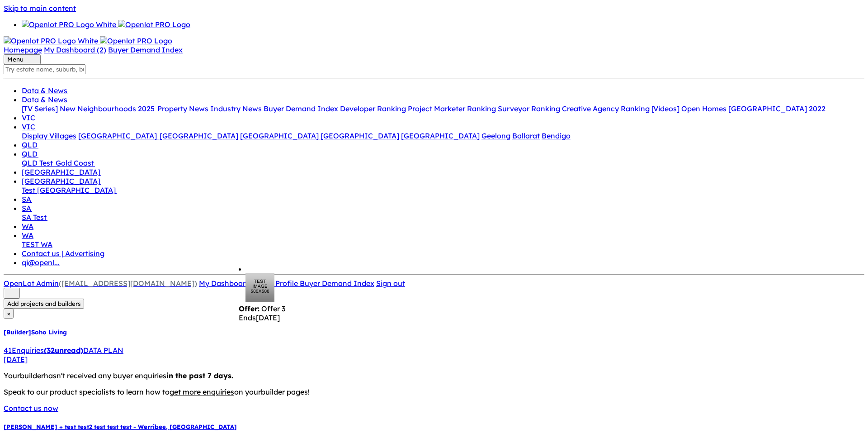 Image resolution: width=868 pixels, height=438 pixels. What do you see at coordinates (529, 109) in the screenshot?
I see `a: Surveyor Ranking` at bounding box center [529, 109].